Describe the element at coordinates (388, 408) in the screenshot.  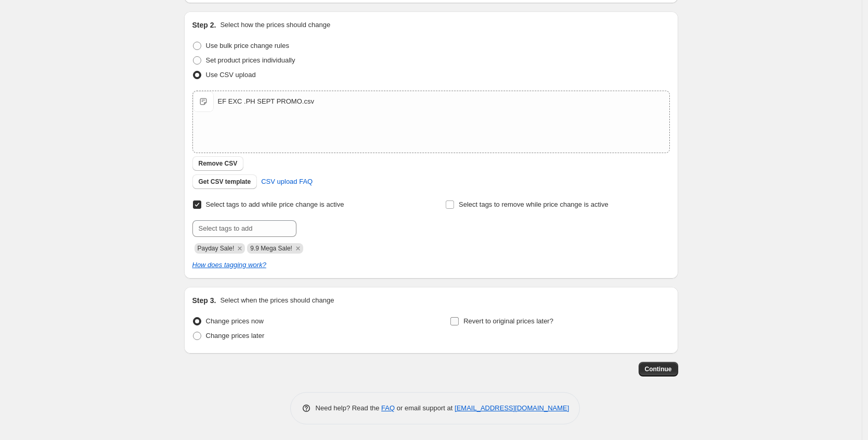
I see `a: FAQ` at that location.